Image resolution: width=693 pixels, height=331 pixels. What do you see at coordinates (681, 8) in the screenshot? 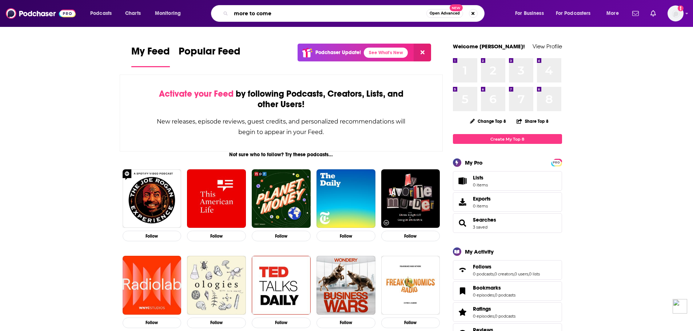
I see `svg: Add a profile image` at bounding box center [681, 8].